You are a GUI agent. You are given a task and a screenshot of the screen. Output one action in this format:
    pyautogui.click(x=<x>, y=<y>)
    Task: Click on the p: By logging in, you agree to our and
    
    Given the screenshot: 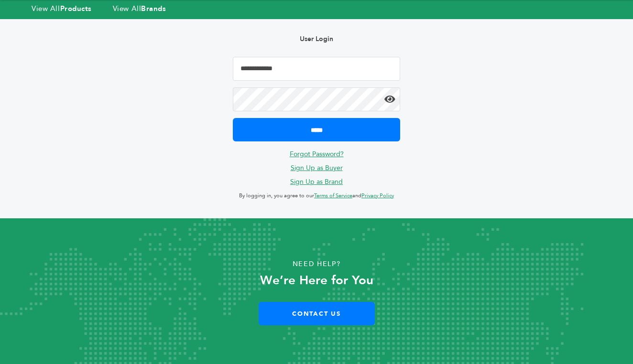 What is the action you would take?
    pyautogui.click(x=316, y=196)
    